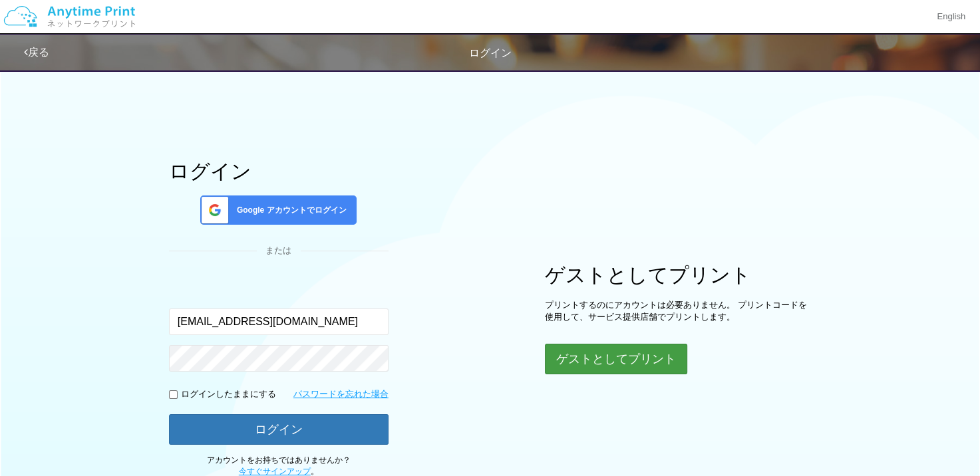 This screenshot has width=980, height=476. What do you see at coordinates (279, 322) in the screenshot?
I see `input: メールアドレス` at bounding box center [279, 322].